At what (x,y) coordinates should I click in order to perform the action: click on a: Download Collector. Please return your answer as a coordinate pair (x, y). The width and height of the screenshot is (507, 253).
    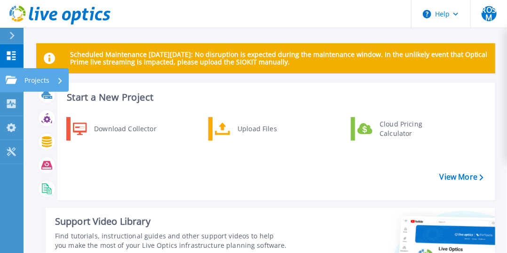
    Looking at the image, I should click on (114, 129).